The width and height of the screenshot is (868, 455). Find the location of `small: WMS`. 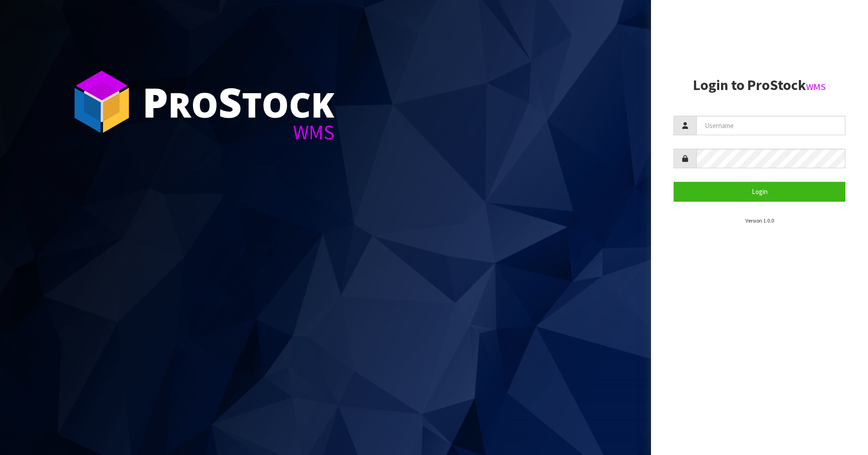

small: WMS is located at coordinates (816, 87).